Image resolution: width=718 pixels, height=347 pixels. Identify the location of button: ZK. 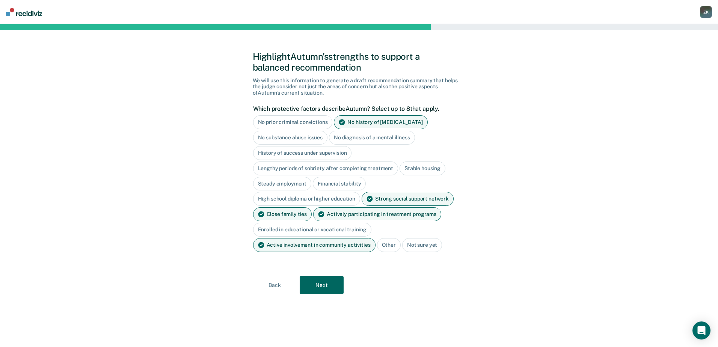
(706, 12).